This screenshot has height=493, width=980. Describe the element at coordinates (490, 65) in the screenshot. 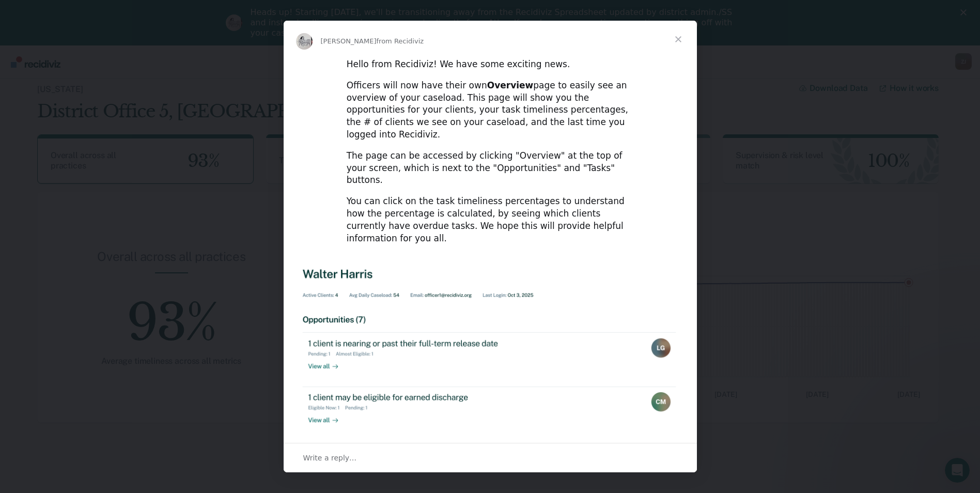

I see `div: Hello from Recidiviz! We have some exciting news.` at that location.